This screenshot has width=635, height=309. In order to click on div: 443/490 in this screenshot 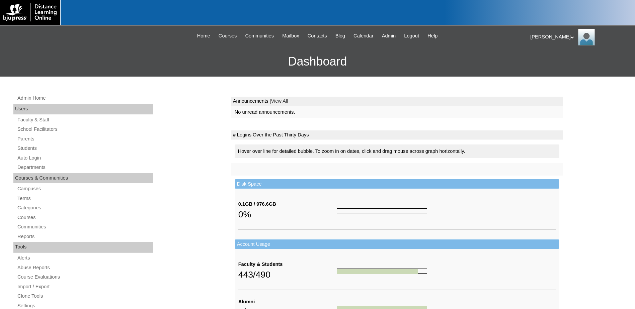, I will do `click(287, 275)`.